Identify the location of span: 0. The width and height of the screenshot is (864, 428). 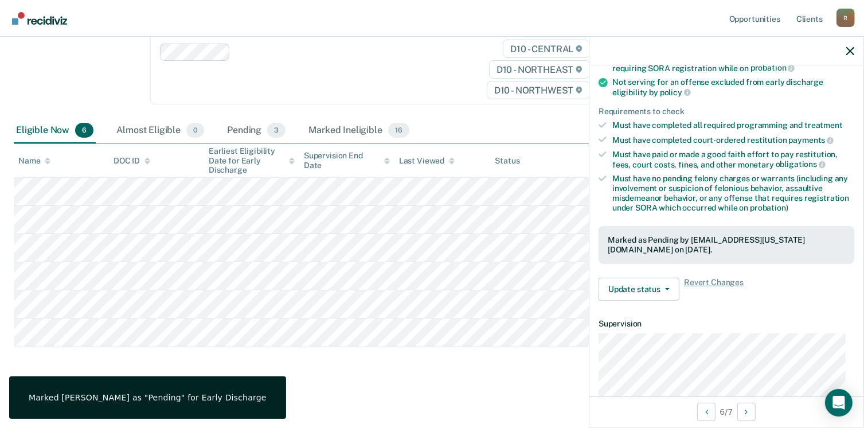
(195, 130).